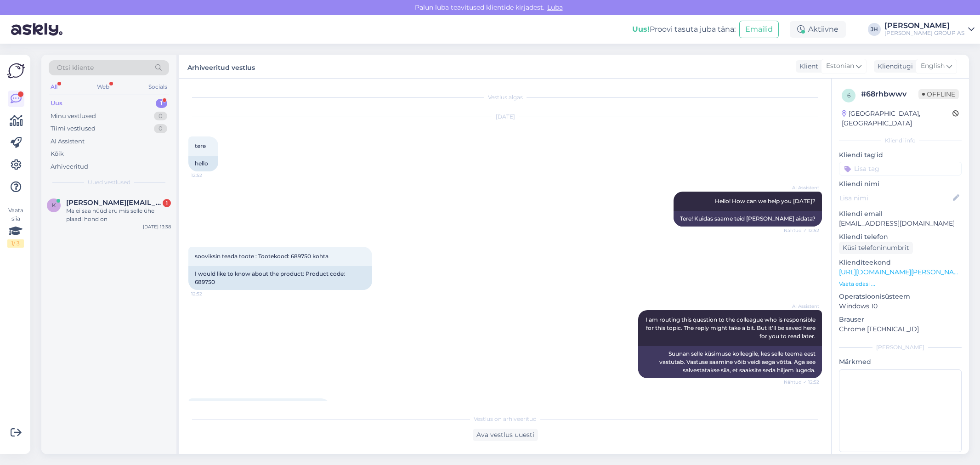 The image size is (980, 465). Describe the element at coordinates (900, 297) in the screenshot. I see `p: Operatsioonisüsteem` at that location.